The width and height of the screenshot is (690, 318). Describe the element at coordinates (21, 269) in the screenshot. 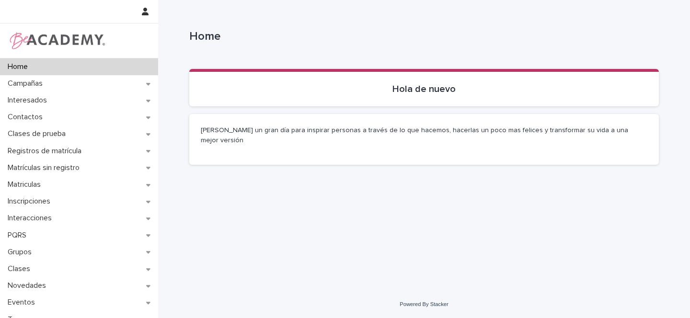

I see `p: Clases` at that location.